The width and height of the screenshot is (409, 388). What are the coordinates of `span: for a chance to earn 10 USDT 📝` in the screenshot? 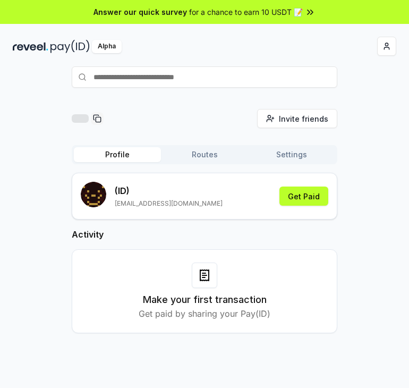 It's located at (246, 12).